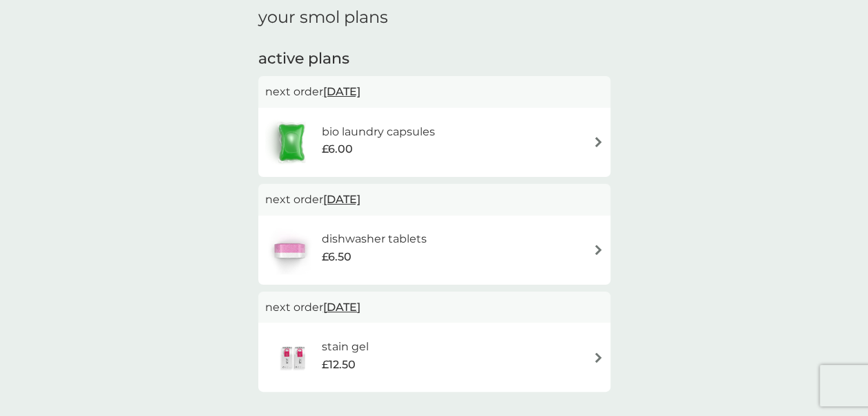  What do you see at coordinates (338, 365) in the screenshot?
I see `span: £12.50` at bounding box center [338, 365].